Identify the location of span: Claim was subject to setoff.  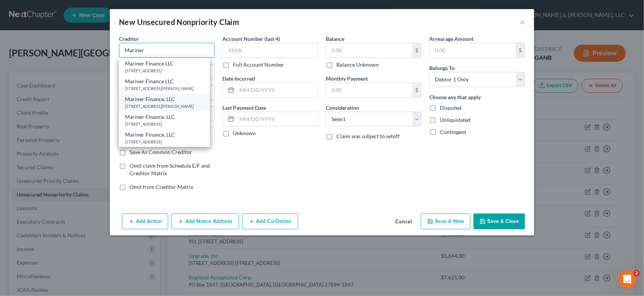
(368, 136).